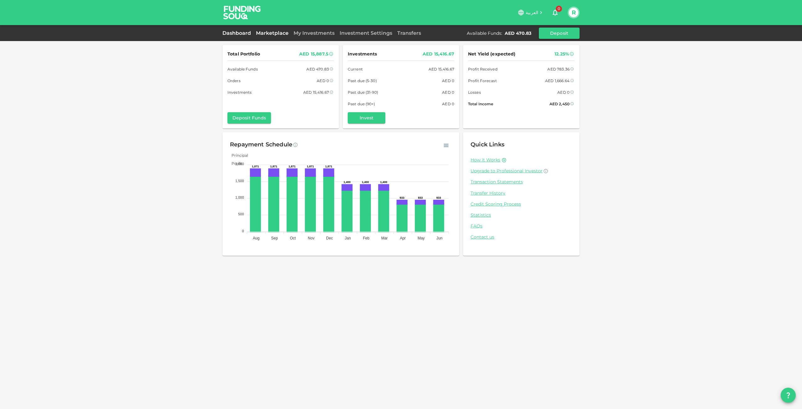 Image resolution: width=802 pixels, height=409 pixels. What do you see at coordinates (485, 33) in the screenshot?
I see `div: Available Funds :` at bounding box center [485, 33].